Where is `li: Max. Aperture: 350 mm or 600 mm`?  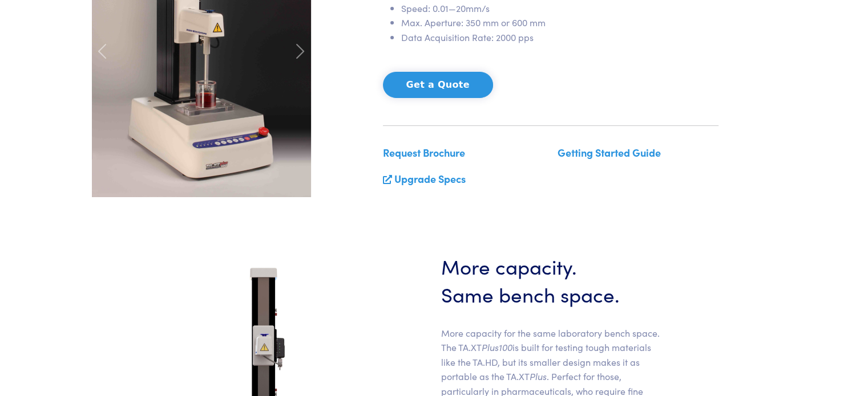 li: Max. Aperture: 350 mm or 600 mm is located at coordinates (560, 23).